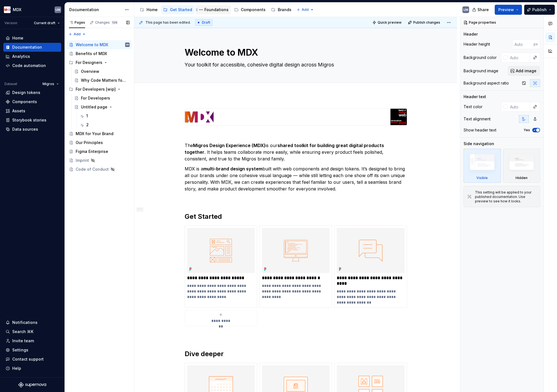  What do you see at coordinates (508, 10) in the screenshot?
I see `button: Preview` at bounding box center [508, 10].